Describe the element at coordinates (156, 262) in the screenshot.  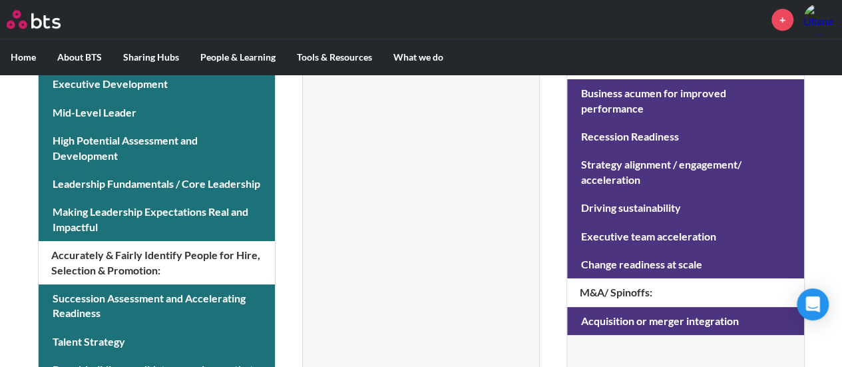
I see `h4: Accurately & Fairly Identify People for Hire, Selection & Promotion :` at that location.